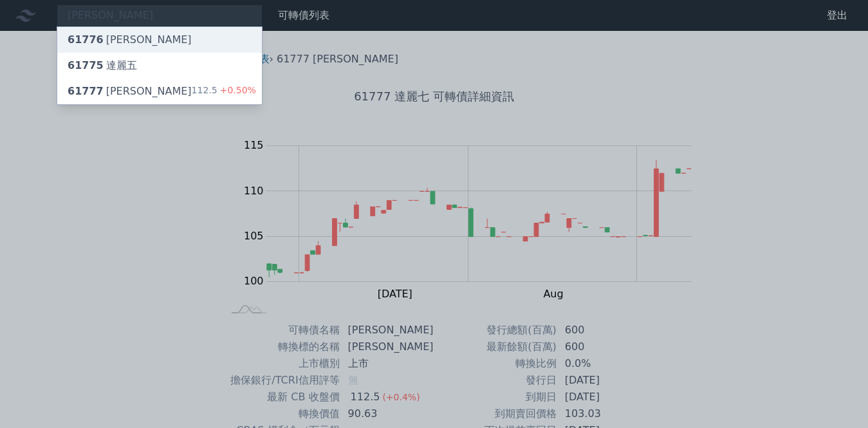 The height and width of the screenshot is (428, 868). What do you see at coordinates (86, 65) in the screenshot?
I see `span: 61775` at bounding box center [86, 65].